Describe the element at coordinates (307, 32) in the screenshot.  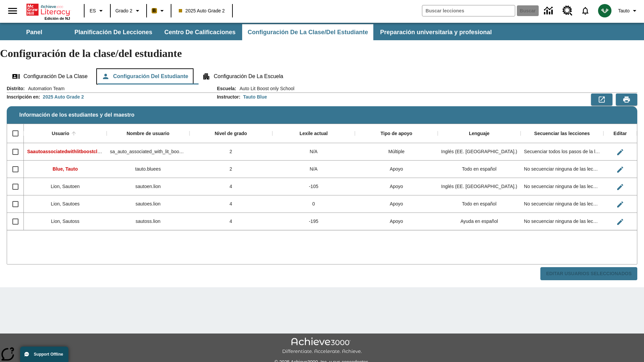
I see `button: Configuración de la clase/del estudiante` at that location.